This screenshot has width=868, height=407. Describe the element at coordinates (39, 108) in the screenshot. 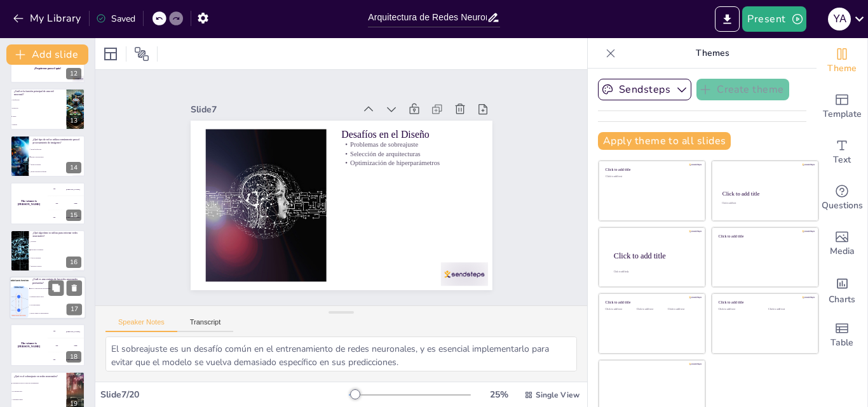

I see `span: Predicción` at that location.